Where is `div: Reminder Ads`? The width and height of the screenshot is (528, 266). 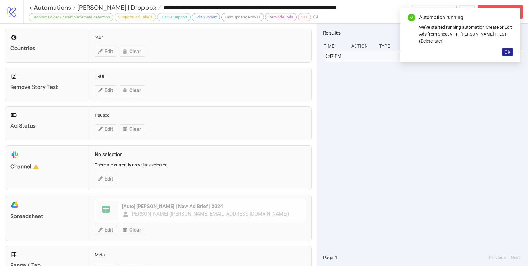 div: Reminder Ads is located at coordinates (281, 17).